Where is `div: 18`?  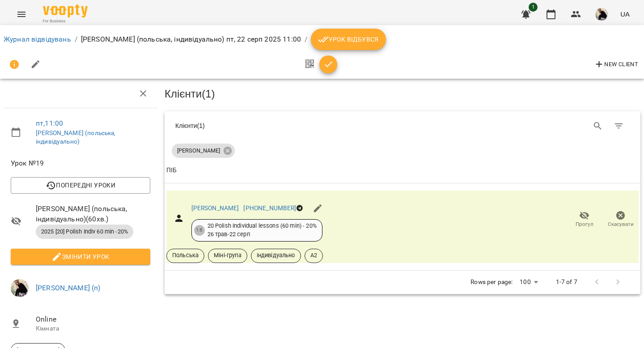 div: 18 is located at coordinates (200, 231).